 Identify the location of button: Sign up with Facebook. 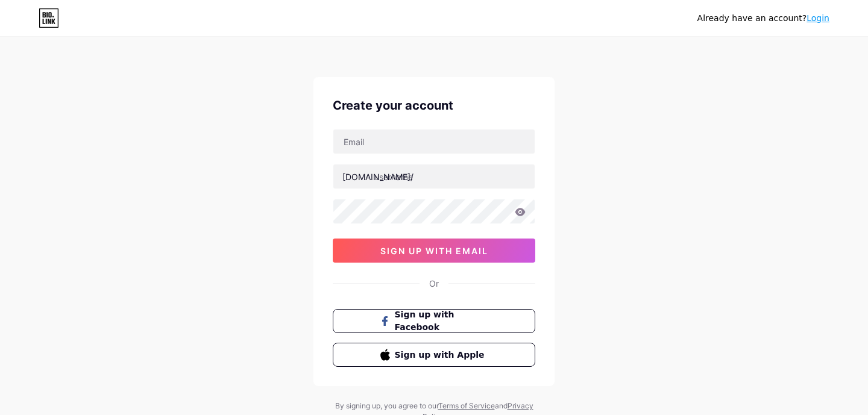
(434, 321).